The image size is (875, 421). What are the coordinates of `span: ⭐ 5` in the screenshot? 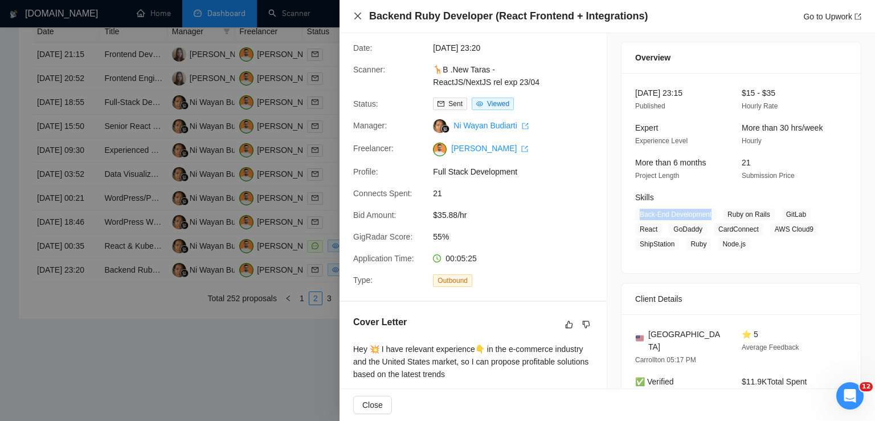 It's located at (750, 334).